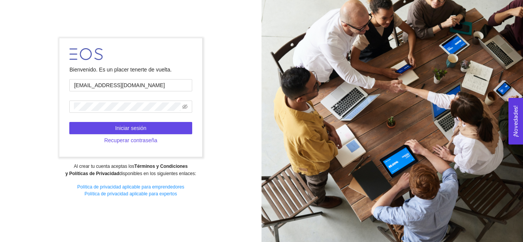 The height and width of the screenshot is (242, 523). I want to click on a: Política de privacidad aplicable para expertos, so click(130, 194).